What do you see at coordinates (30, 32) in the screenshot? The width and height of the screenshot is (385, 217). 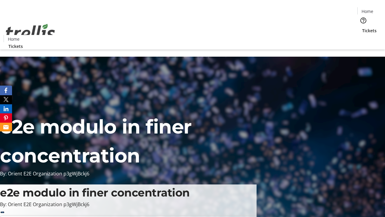 I see `img: Orient E2E Organization p3gWjBckj6's Logo` at bounding box center [30, 32].